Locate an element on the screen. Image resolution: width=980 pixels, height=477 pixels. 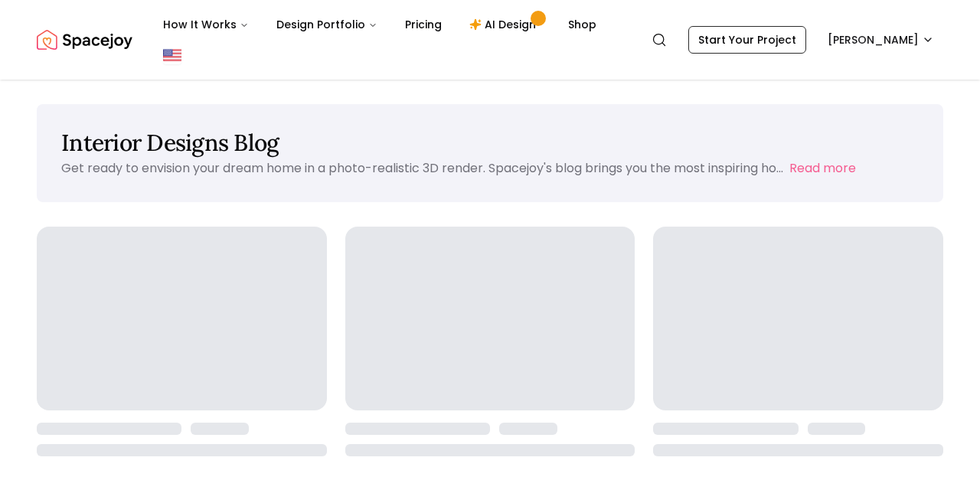
button: Read more is located at coordinates (822, 168).